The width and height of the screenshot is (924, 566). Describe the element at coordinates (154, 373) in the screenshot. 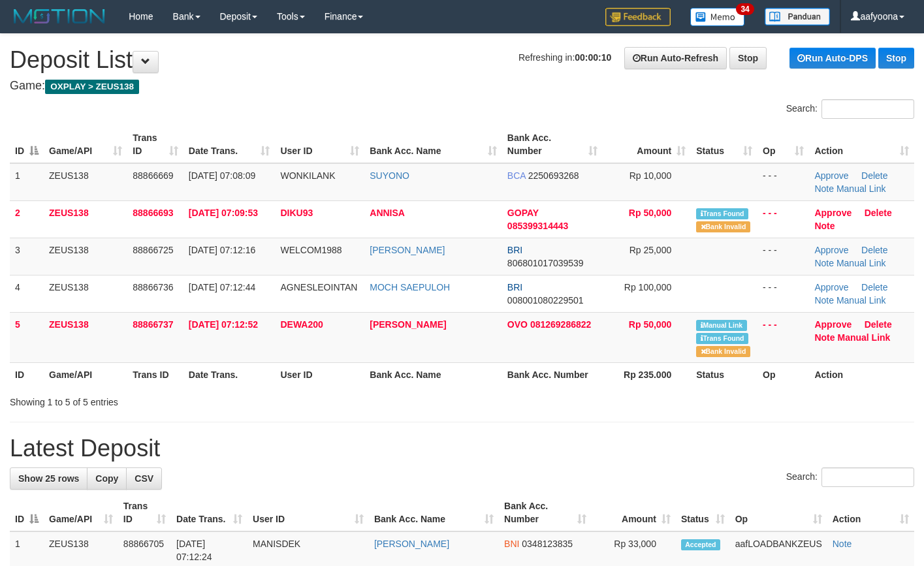

I see `th: Trans ID` at that location.